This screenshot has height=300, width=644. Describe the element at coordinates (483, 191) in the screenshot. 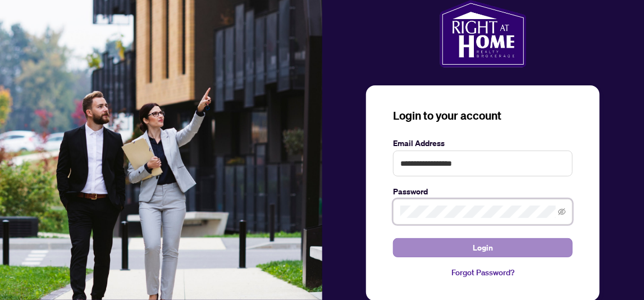

I see `label: Password` at that location.